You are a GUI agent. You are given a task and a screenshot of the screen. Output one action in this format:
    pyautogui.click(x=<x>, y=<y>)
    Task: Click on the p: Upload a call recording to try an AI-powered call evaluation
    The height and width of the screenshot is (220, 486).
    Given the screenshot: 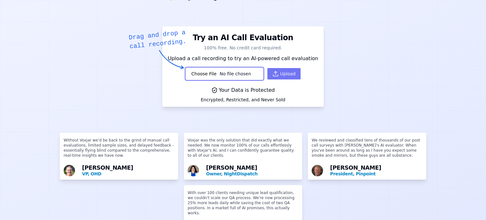 What is the action you would take?
    pyautogui.click(x=243, y=59)
    